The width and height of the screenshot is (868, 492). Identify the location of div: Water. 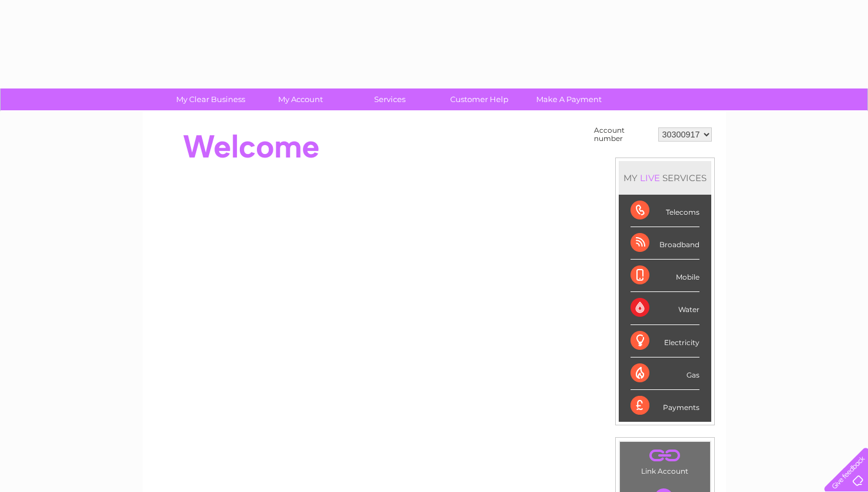
(664, 308).